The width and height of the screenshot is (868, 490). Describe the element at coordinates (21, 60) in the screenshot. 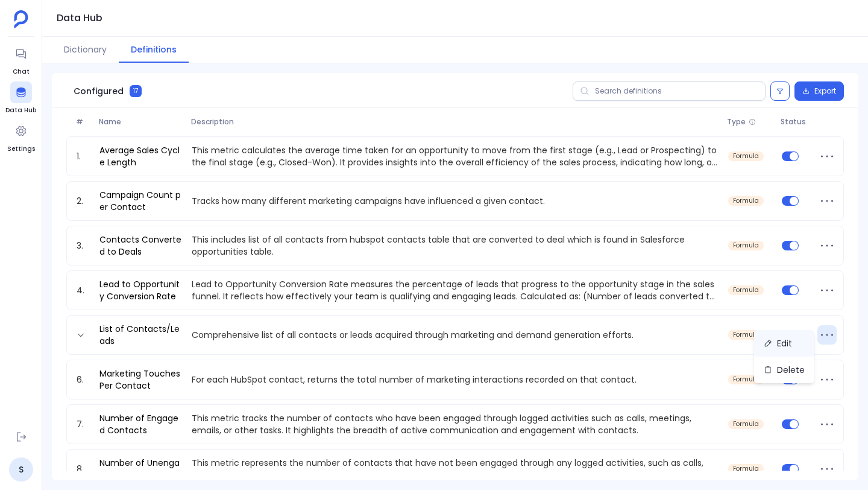

I see `a: Chat` at that location.